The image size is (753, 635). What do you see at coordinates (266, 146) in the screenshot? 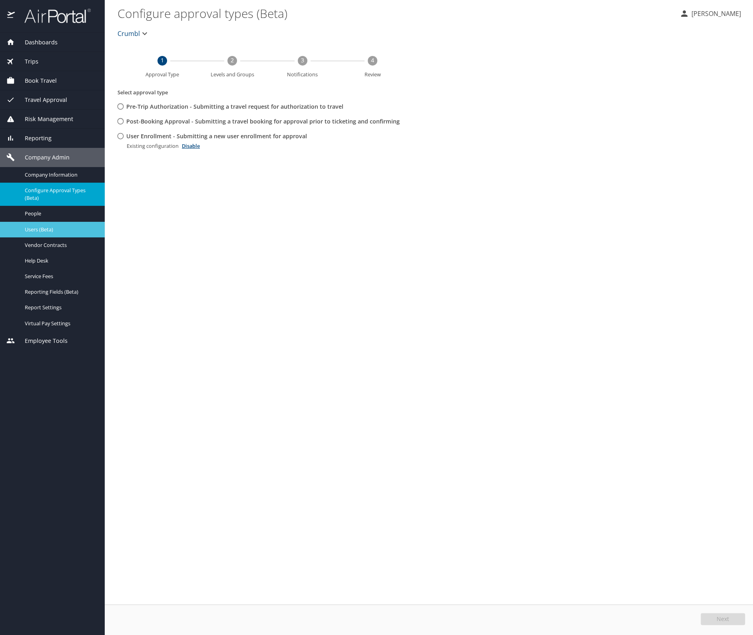
I see `div: Existing configuration` at bounding box center [266, 146].